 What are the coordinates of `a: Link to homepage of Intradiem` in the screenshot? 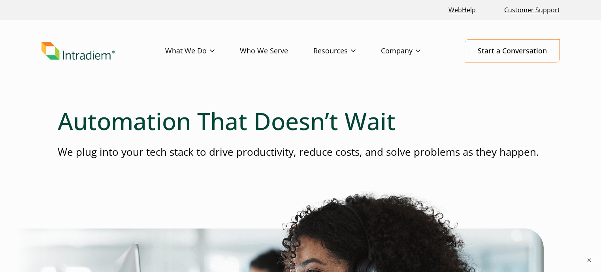 It's located at (103, 51).